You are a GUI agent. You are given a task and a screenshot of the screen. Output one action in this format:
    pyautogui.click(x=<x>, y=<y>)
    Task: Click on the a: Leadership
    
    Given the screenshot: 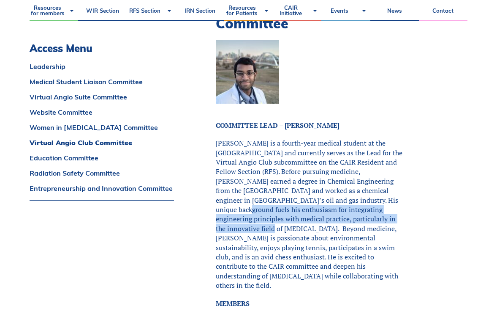 What is the action you would take?
    pyautogui.click(x=102, y=66)
    